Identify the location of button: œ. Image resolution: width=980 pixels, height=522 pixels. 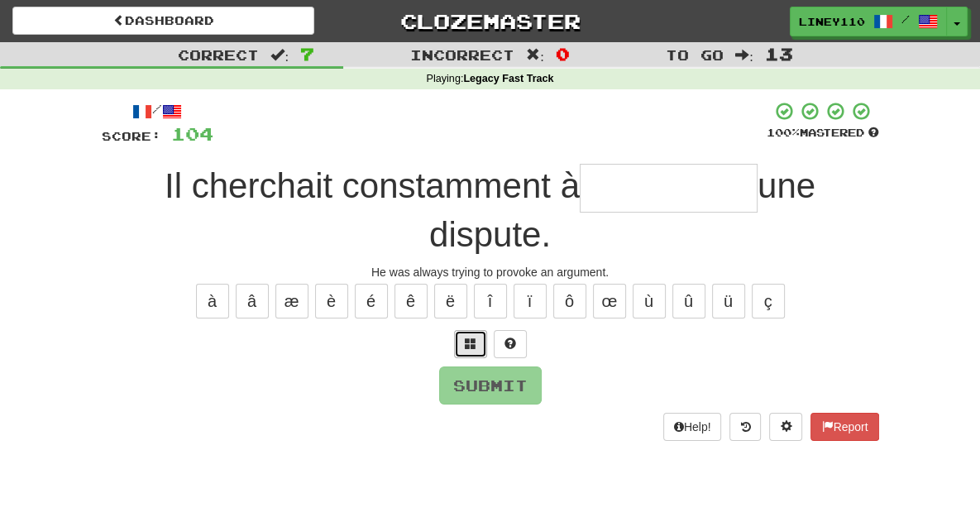
(609, 301).